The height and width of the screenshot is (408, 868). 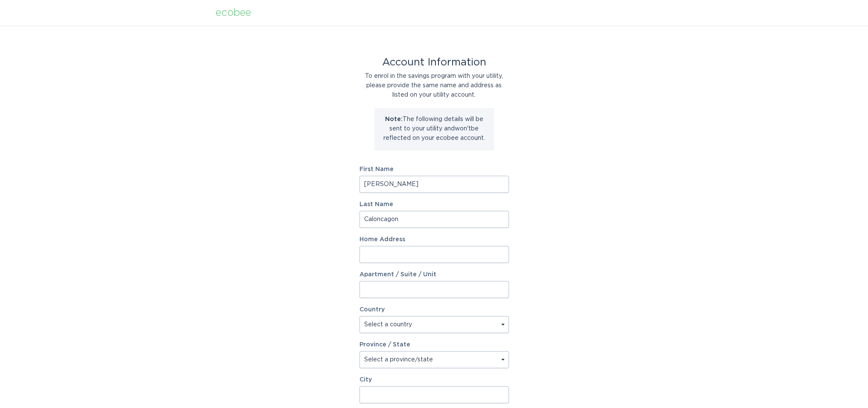 What do you see at coordinates (434, 275) in the screenshot?
I see `label: Apartment / Suite / Unit` at bounding box center [434, 275].